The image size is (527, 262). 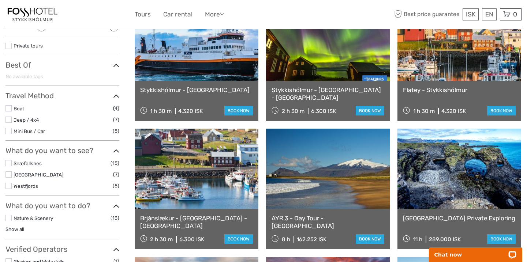 I want to click on a: Private tours, so click(x=28, y=46).